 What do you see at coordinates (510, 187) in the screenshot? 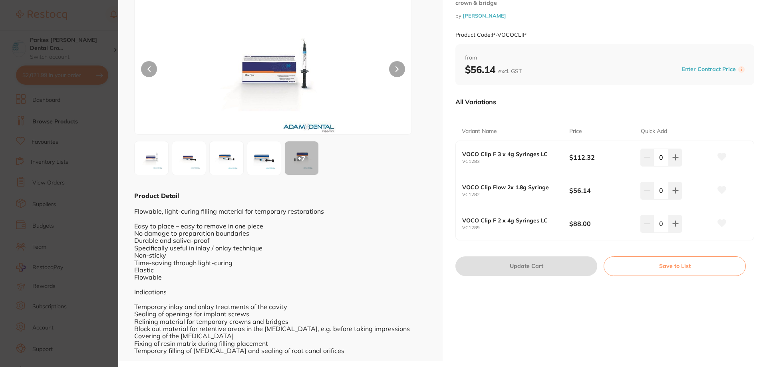
I see `b: VOCO Clip Flow 2x 1.8g Syringe` at bounding box center [510, 187].